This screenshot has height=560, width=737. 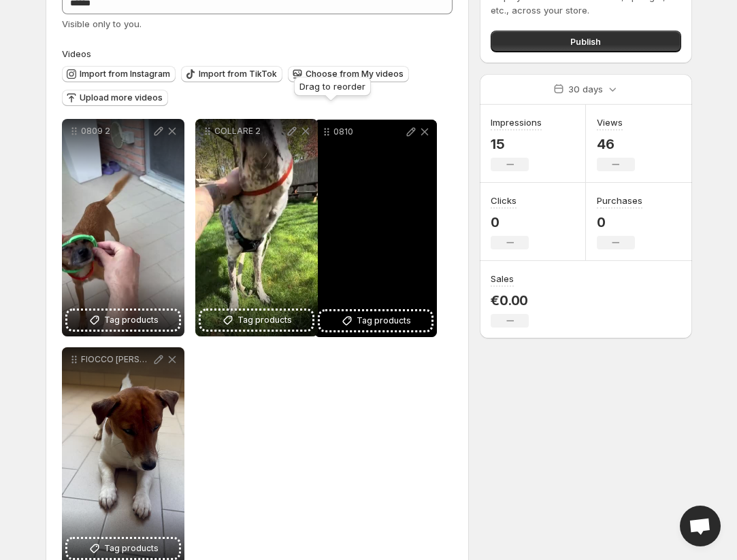 What do you see at coordinates (121, 98) in the screenshot?
I see `span: Upload more videos` at bounding box center [121, 98].